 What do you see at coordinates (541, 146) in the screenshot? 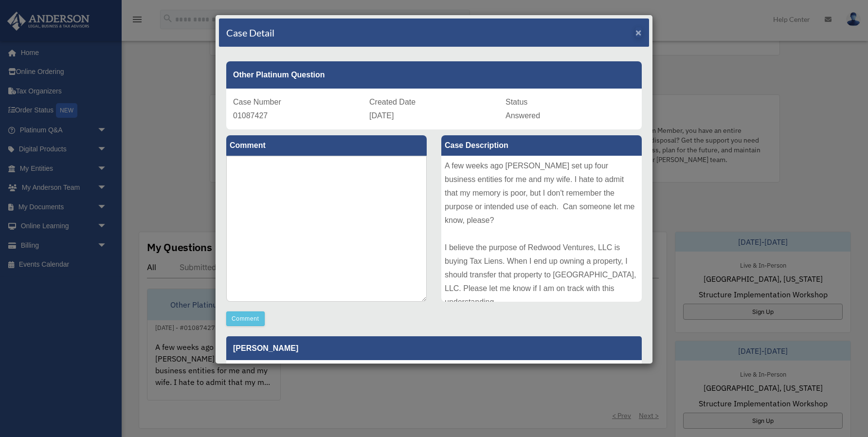
I see `label: Case Description` at bounding box center [541, 146].